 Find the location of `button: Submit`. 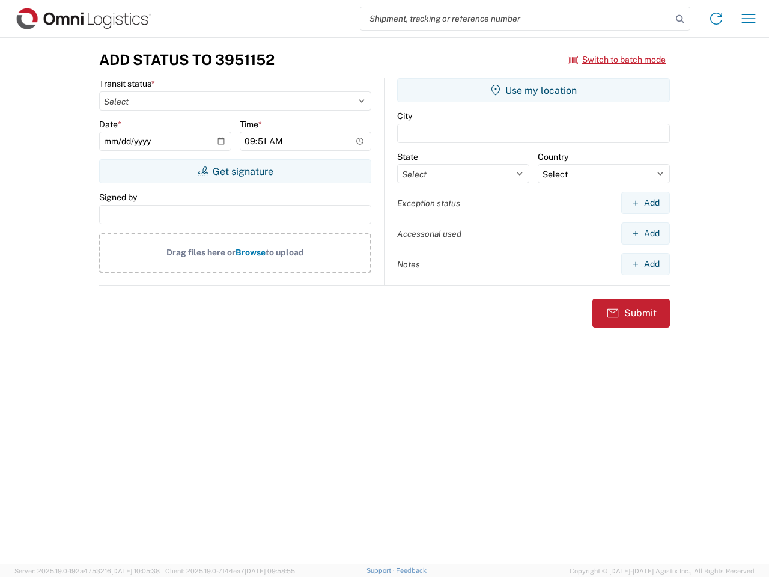

button: Submit is located at coordinates (631, 313).